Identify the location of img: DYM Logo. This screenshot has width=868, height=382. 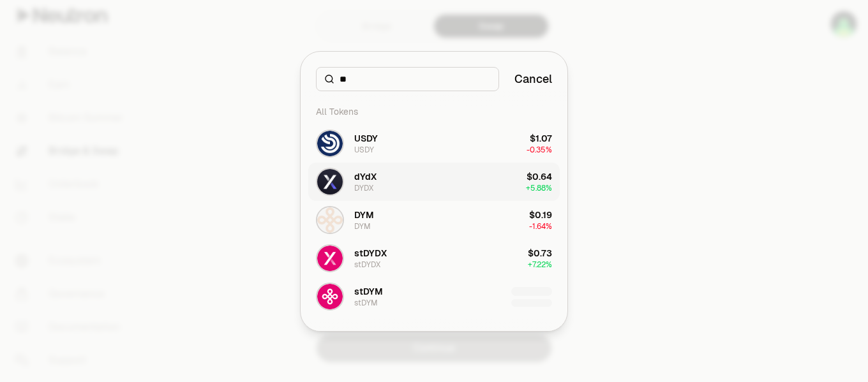
(330, 220).